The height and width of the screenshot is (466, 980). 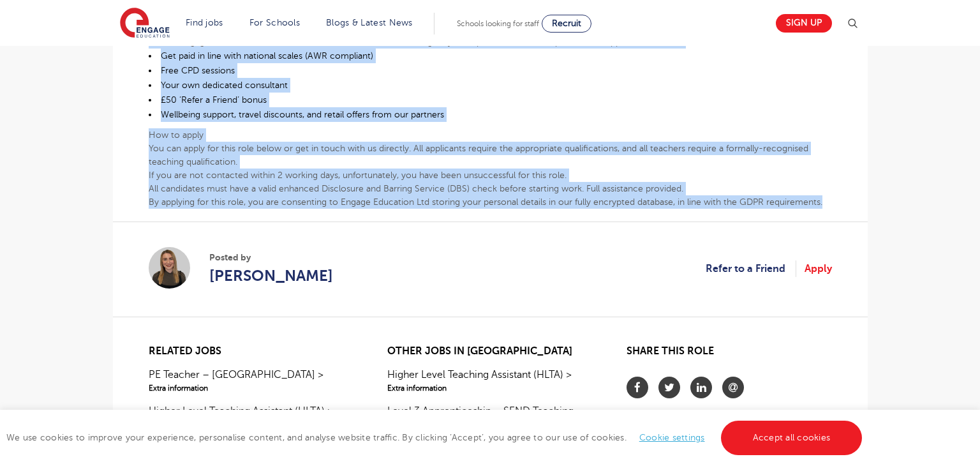 I want to click on p: You can apply for this role below or get in touch with us directly. All applicants require the ap..., so click(x=490, y=155).